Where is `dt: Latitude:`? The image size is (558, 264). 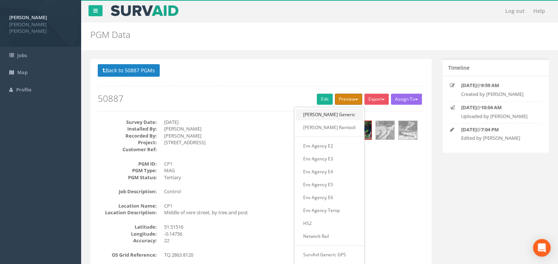 dt: Latitude: is located at coordinates (127, 227).